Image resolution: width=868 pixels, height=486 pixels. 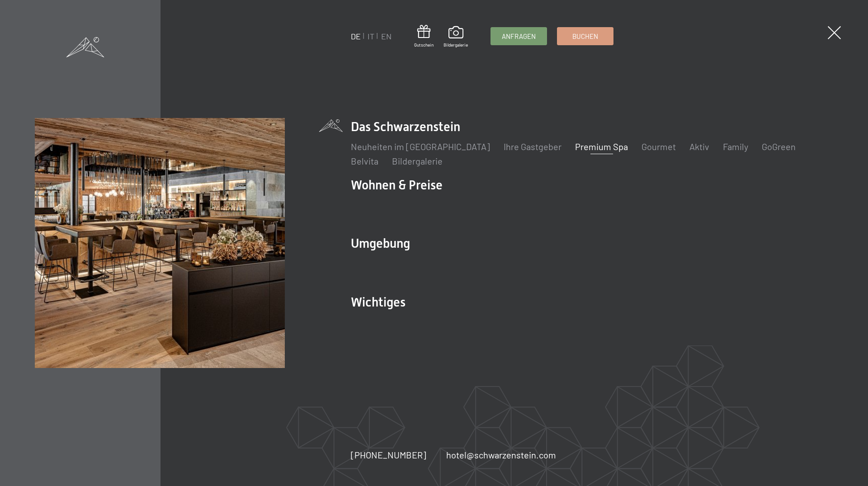 I want to click on a: Gutschein, so click(x=424, y=36).